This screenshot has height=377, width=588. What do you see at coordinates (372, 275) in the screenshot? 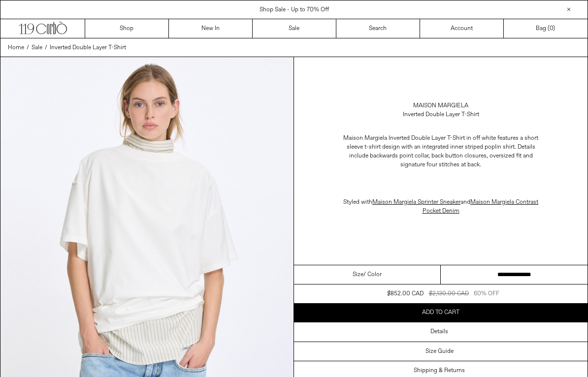
I see `span: / Color` at bounding box center [372, 275].